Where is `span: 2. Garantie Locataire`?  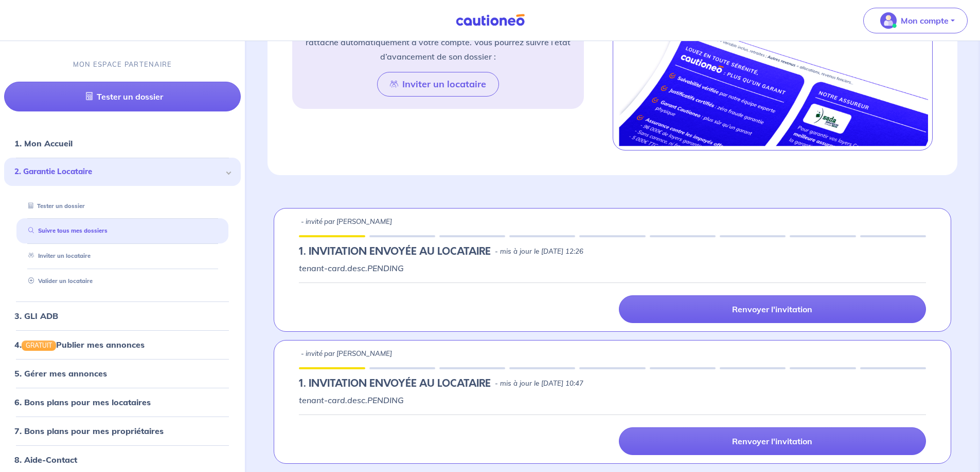
span: 2. Garantie Locataire is located at coordinates (118, 172).